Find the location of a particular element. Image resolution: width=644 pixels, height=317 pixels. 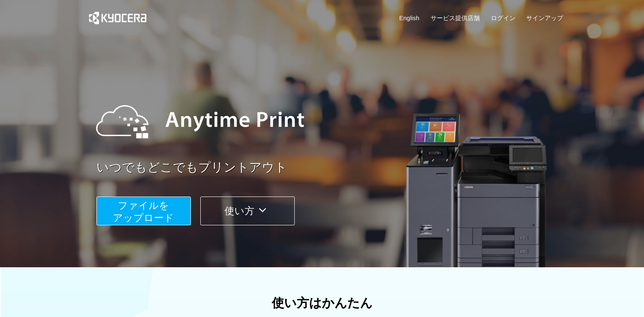

a: ログイン is located at coordinates (503, 18).